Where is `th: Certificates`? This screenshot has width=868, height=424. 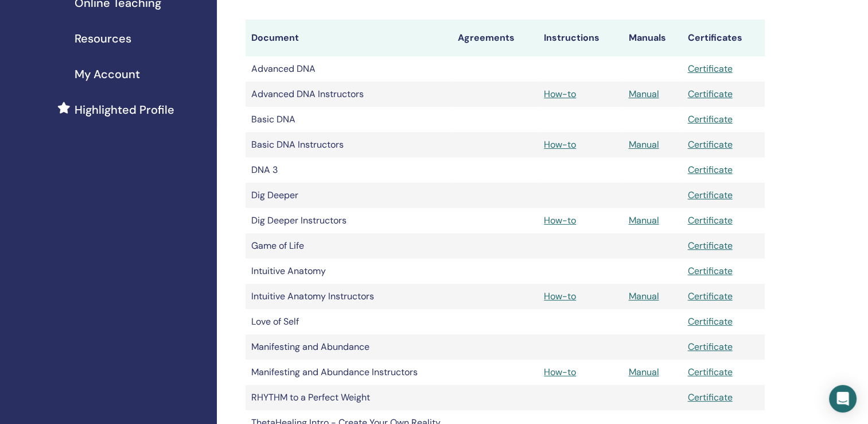
th: Certificates is located at coordinates (724, 38).